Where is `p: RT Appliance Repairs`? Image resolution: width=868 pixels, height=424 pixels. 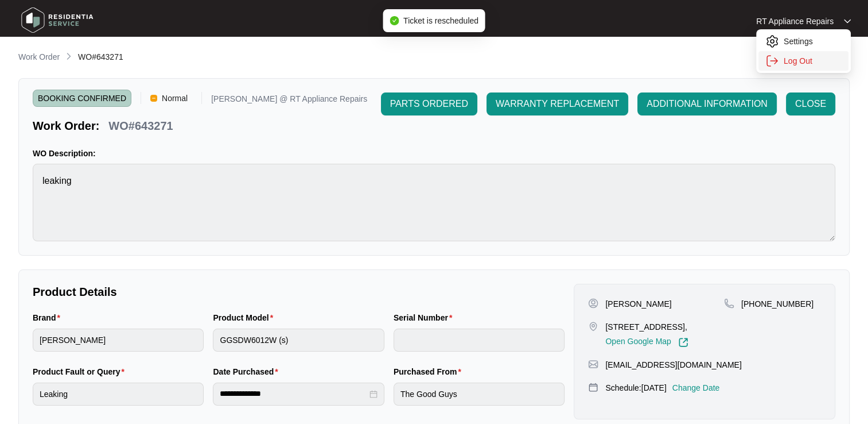 p: RT Appliance Repairs is located at coordinates (795, 22).